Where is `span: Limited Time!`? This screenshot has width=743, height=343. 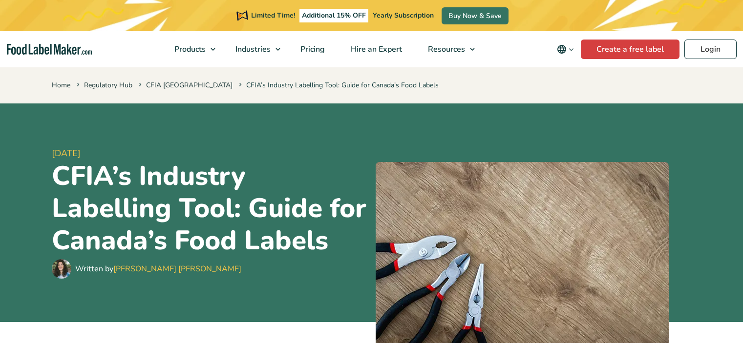 span: Limited Time! is located at coordinates (273, 15).